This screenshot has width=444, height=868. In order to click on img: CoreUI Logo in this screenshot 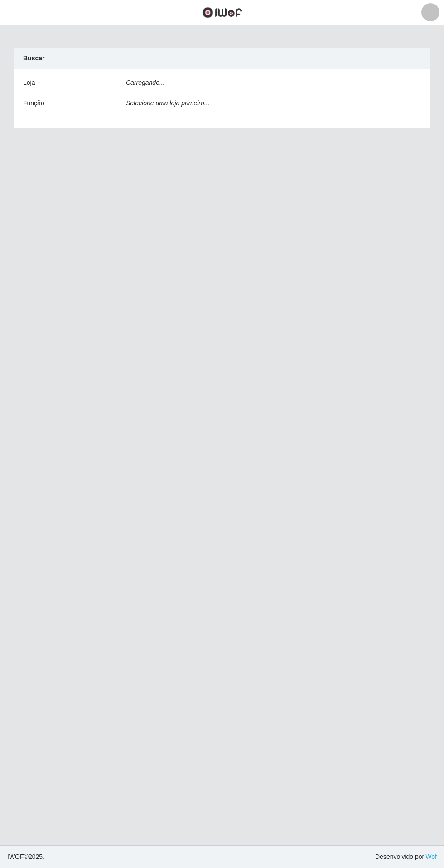, I will do `click(222, 12)`.